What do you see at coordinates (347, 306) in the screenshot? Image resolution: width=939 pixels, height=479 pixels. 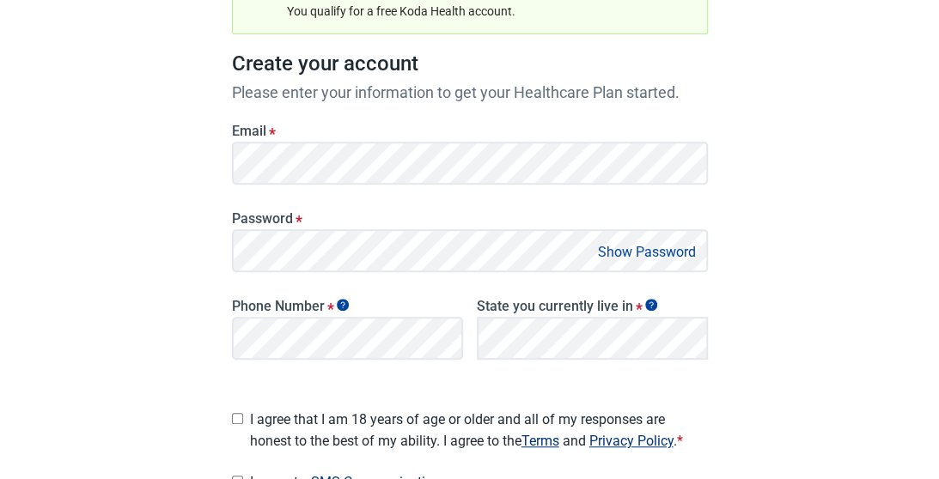 I see `label: Phone Number` at bounding box center [347, 306].